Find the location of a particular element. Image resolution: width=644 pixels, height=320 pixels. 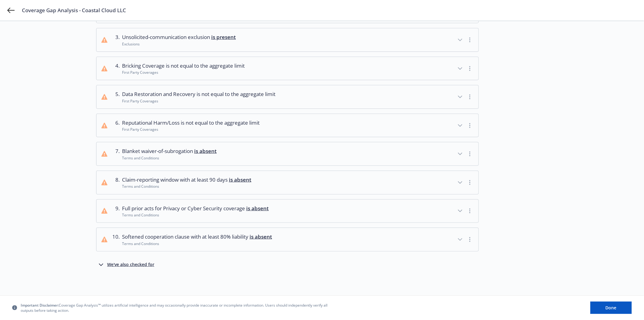

span: Full prior acts for Privacy or Cyber Security coverage is located at coordinates (195, 209).